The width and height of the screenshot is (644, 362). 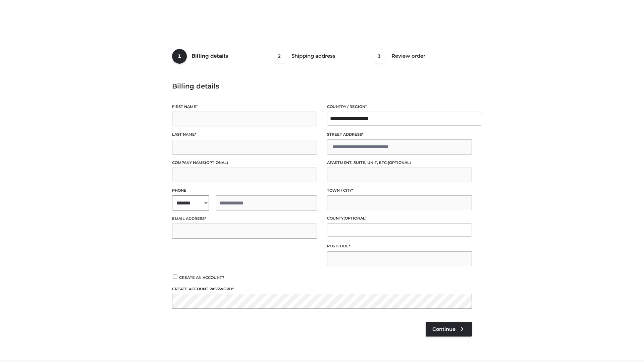 What do you see at coordinates (280, 57) in the screenshot?
I see `span: 2` at bounding box center [280, 57].